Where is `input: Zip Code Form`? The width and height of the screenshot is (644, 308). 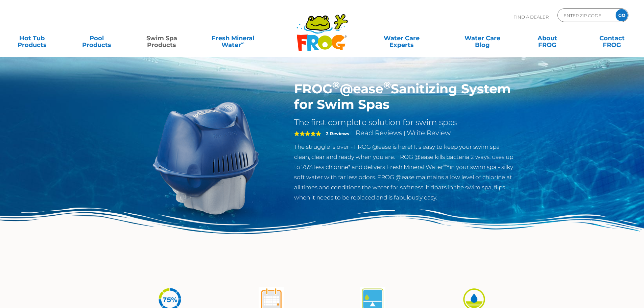 input: Zip Code Form is located at coordinates (585, 15).